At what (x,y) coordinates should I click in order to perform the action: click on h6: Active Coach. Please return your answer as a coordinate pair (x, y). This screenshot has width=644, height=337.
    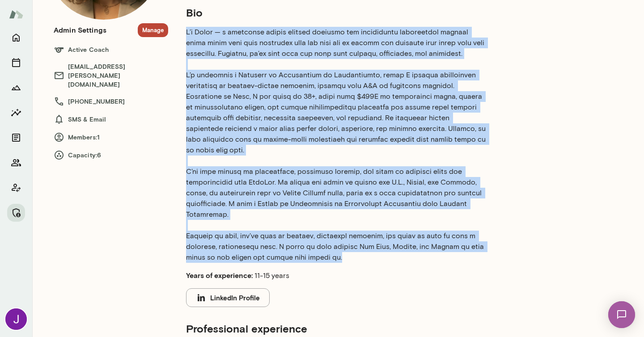
    Looking at the image, I should click on (111, 49).